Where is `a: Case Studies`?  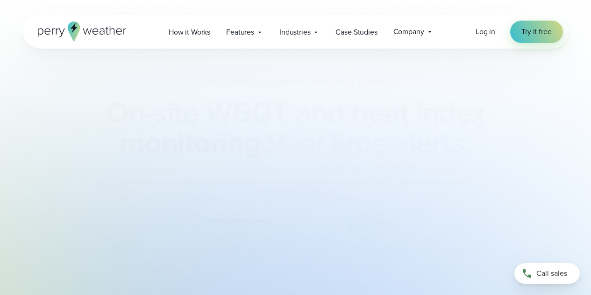
a: Case Studies is located at coordinates (356, 32).